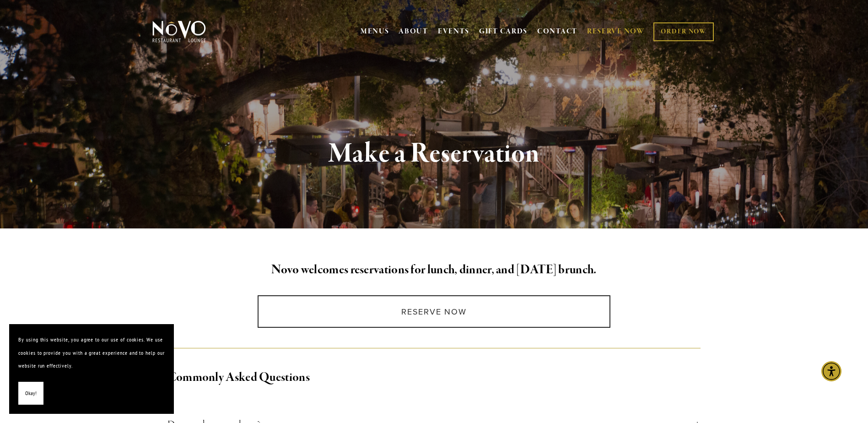  Describe the element at coordinates (558, 32) in the screenshot. I see `a: CONTACT` at that location.